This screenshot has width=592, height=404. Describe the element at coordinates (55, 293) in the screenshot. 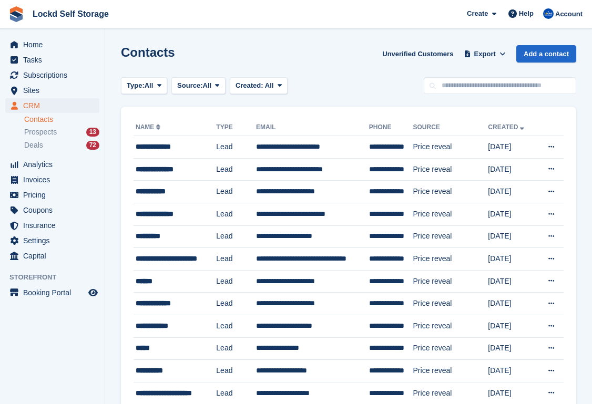

I see `span: Booking Portal` at that location.